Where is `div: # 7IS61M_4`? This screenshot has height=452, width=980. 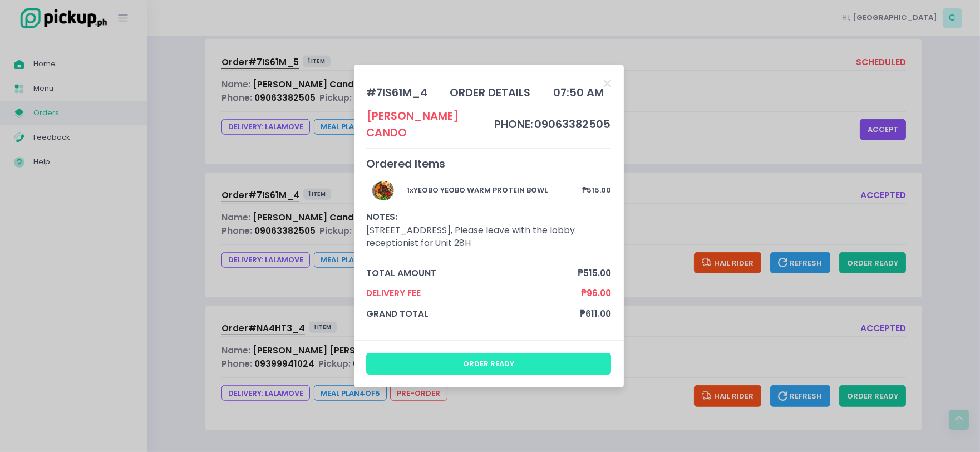 div: # 7IS61M_4 is located at coordinates (397, 92).